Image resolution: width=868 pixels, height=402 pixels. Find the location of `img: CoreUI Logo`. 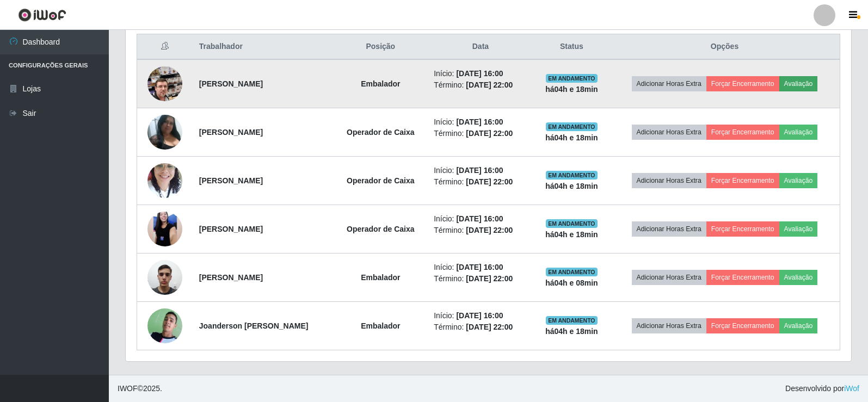

img: CoreUI Logo is located at coordinates (42, 15).